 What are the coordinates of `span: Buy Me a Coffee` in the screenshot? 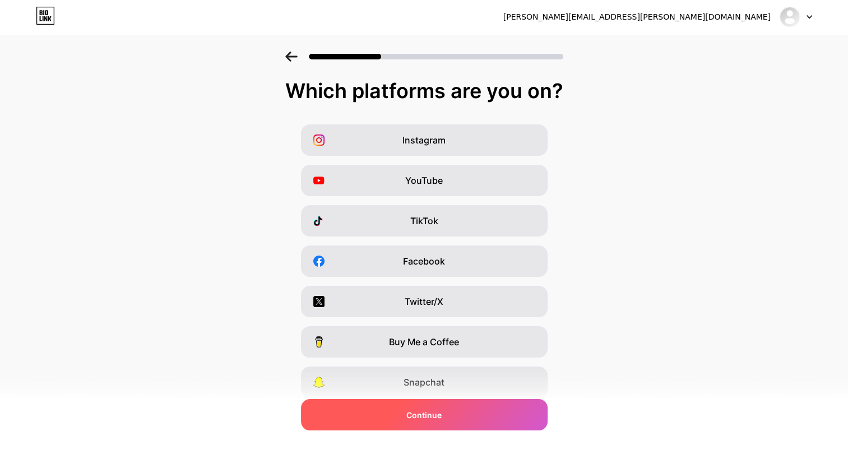 It's located at (424, 342).